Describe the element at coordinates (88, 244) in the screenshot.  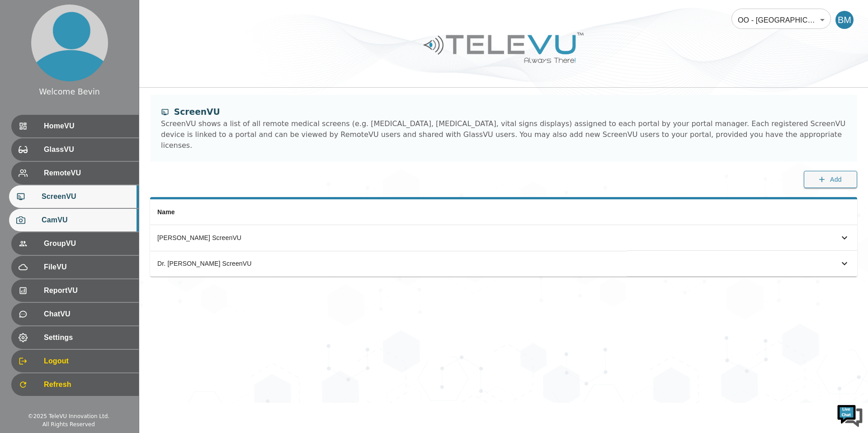
I see `span: GroupVU` at that location.